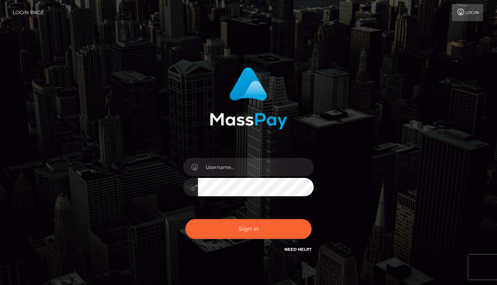 This screenshot has height=285, width=497. Describe the element at coordinates (28, 13) in the screenshot. I see `a: Login Page` at that location.